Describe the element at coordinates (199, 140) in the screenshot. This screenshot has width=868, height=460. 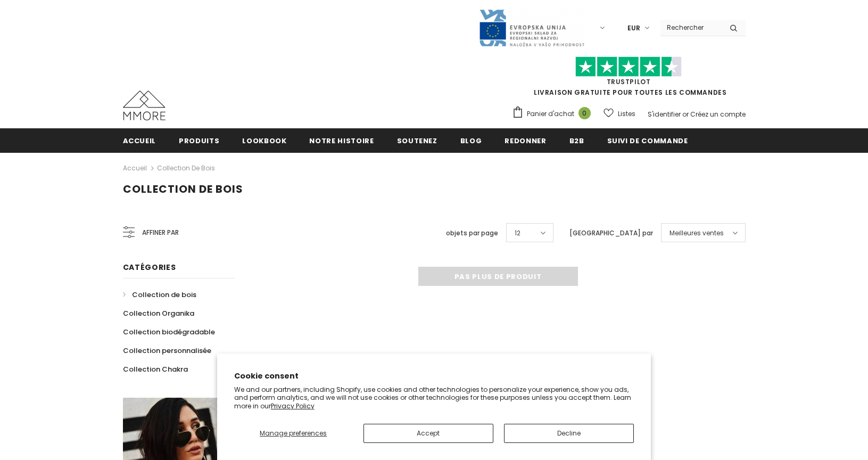
I see `a: Produits` at that location.